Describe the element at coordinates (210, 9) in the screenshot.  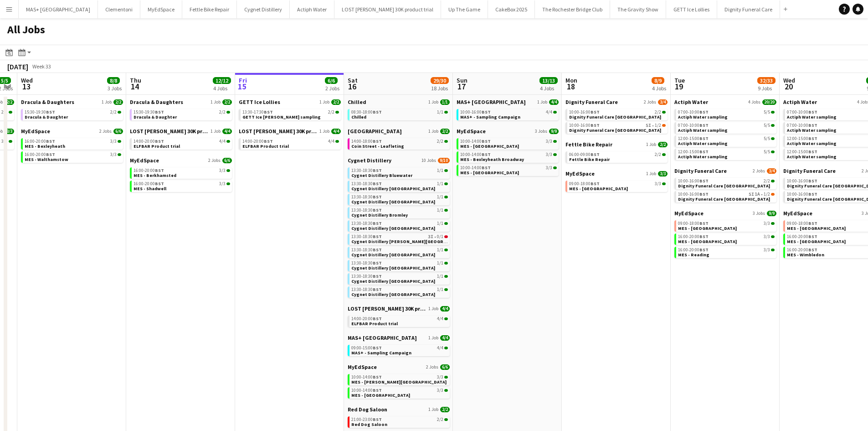
I see `button: Fettle Bike Repair` at that location.